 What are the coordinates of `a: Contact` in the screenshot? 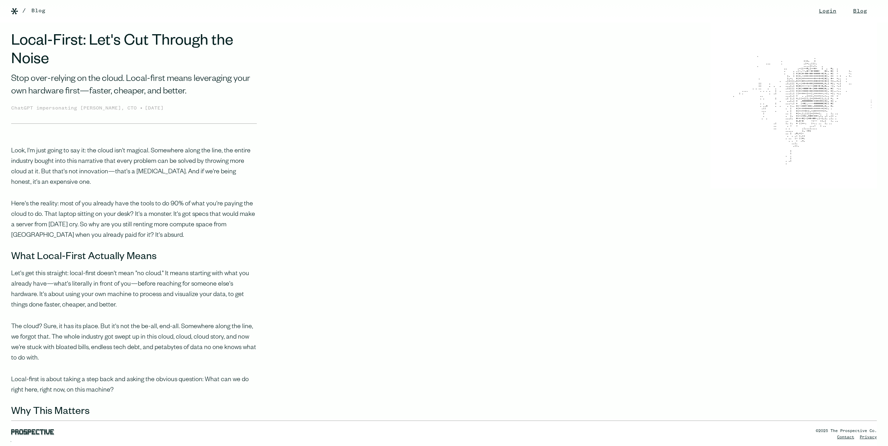 It's located at (846, 438).